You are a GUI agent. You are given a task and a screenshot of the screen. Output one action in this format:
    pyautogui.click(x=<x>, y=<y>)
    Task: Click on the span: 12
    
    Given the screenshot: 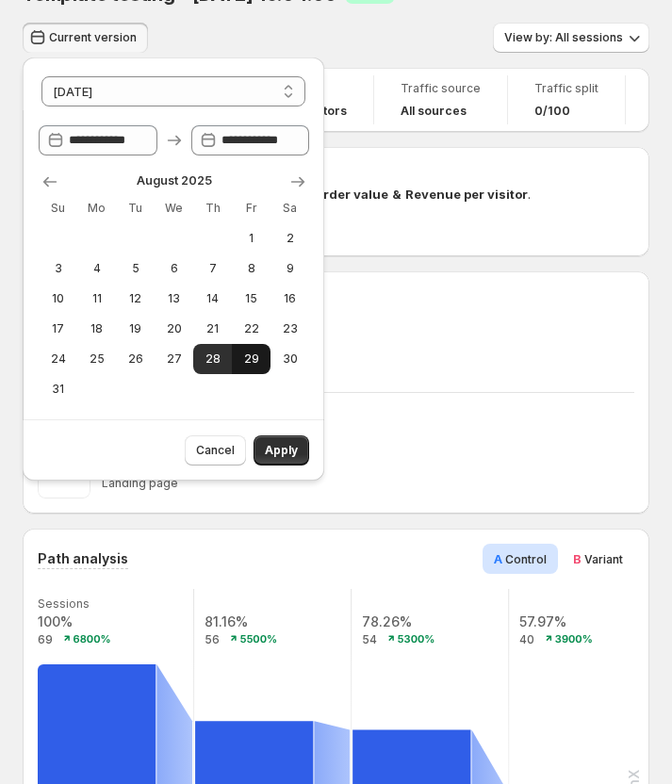 What is the action you would take?
    pyautogui.click(x=135, y=299)
    